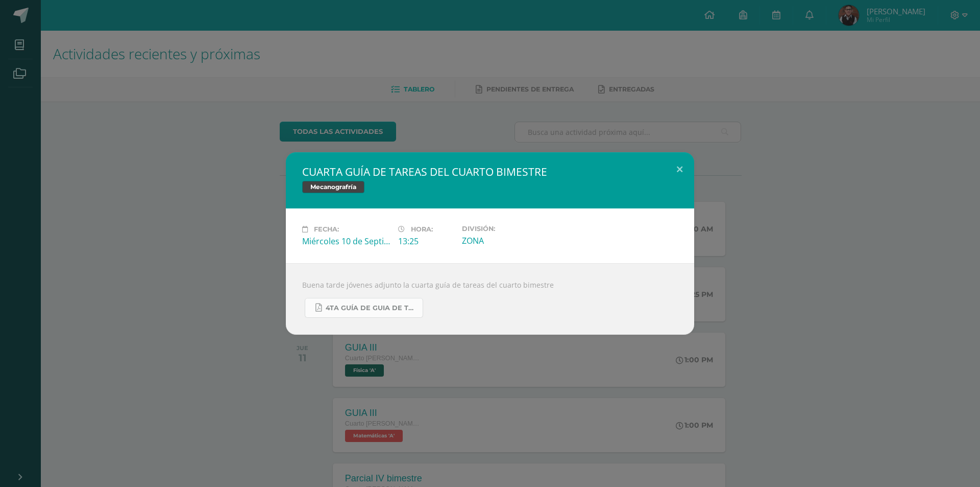 This screenshot has width=980, height=487. I want to click on span: Mecanografría, so click(333, 187).